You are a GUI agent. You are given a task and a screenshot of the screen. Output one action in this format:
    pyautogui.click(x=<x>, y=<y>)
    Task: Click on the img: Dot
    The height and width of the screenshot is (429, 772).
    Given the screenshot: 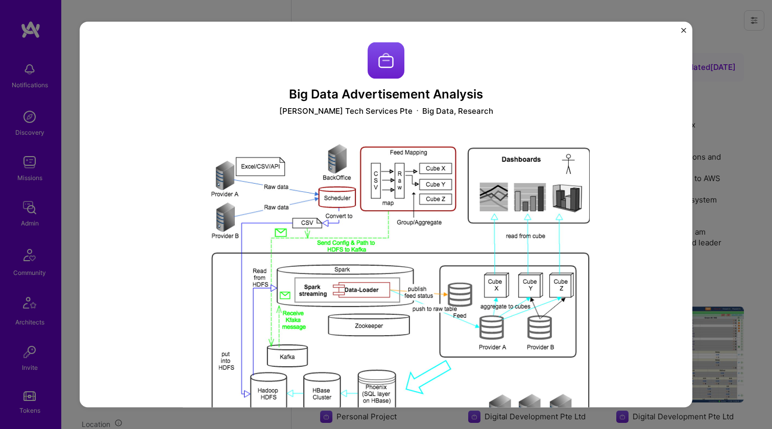 What is the action you would take?
    pyautogui.click(x=417, y=111)
    